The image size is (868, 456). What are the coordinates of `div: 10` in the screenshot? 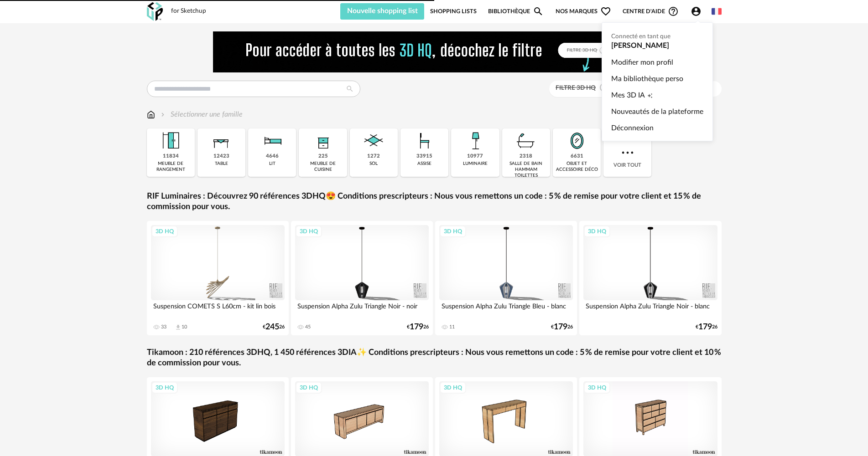 It's located at (184, 327).